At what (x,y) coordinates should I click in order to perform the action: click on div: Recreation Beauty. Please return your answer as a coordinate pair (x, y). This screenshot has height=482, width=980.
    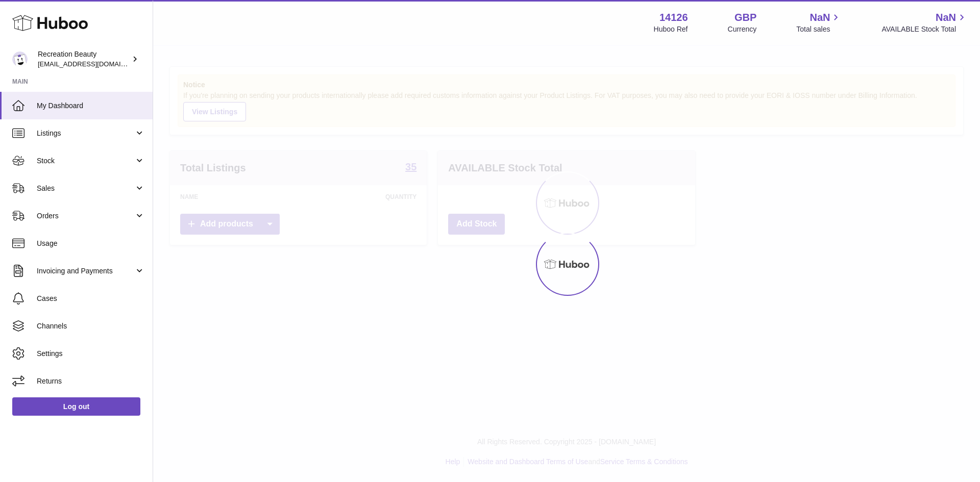
    Looking at the image, I should click on (83, 59).